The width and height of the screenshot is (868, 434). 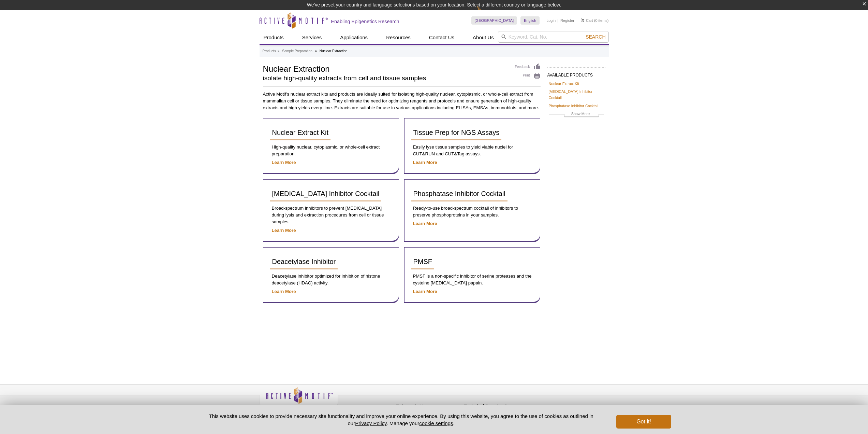 What do you see at coordinates (472, 150) in the screenshot?
I see `p: Easily lyse tissue samples to yield viable nuclei for CUT&RUN and CUT&Tag assays.` at bounding box center [472, 150].